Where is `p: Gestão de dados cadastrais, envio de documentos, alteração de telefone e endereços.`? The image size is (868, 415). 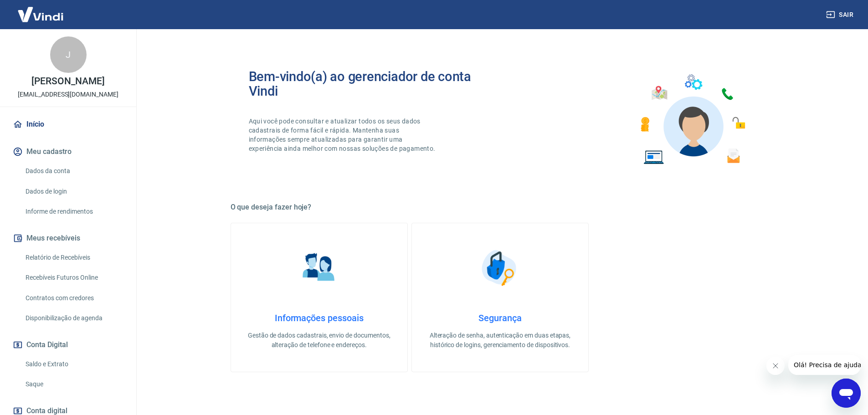 p: Gestão de dados cadastrais, envio de documentos, alteração de telefone e endereços. is located at coordinates (319, 340).